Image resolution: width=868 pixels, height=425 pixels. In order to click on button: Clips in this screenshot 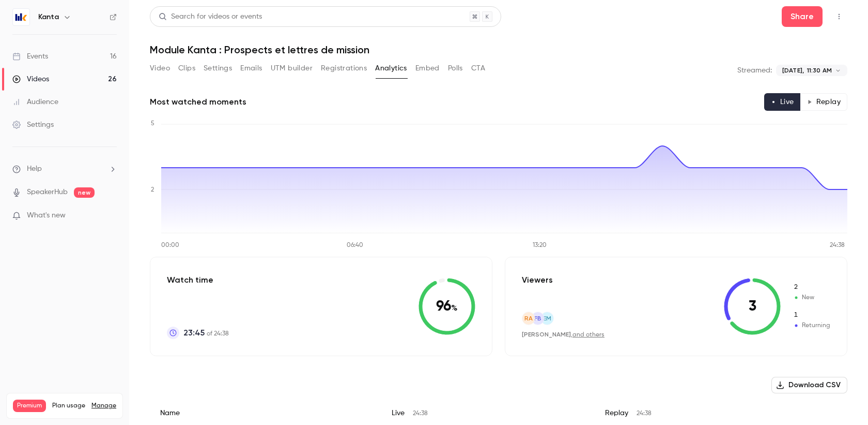, I will do `click(187, 68)`.